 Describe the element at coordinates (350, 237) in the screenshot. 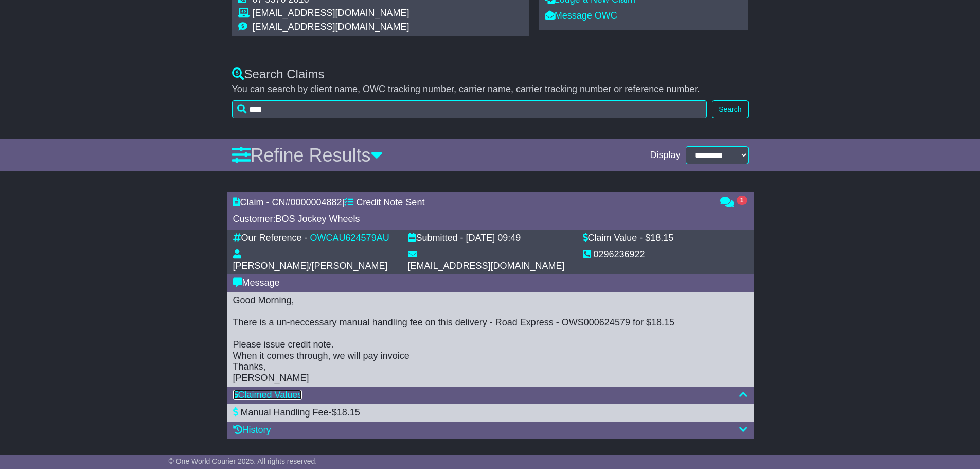

I see `a: OWCAU624579AU` at that location.